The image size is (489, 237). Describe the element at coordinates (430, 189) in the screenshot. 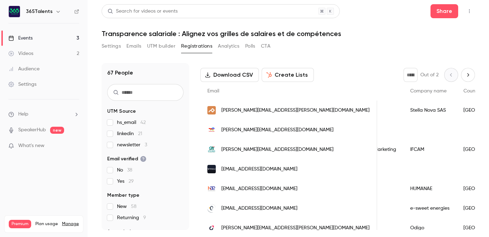

I see `div: HUMANAE` at that location.